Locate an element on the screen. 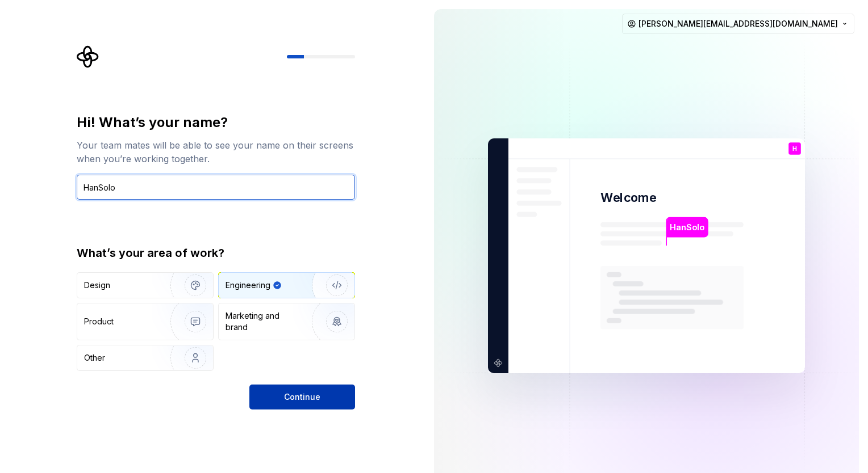  div: Your team mates will be able to see your name on their screens when you’re working together. is located at coordinates (216, 152).